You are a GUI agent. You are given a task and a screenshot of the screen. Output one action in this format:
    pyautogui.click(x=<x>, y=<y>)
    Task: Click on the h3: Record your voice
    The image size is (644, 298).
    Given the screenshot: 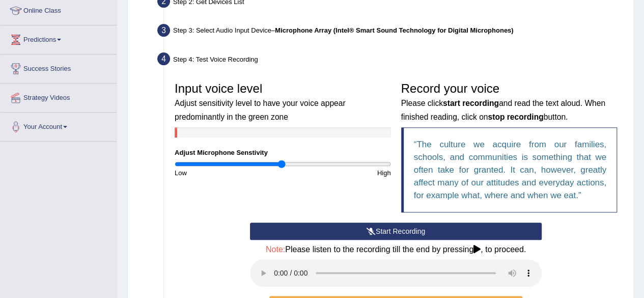 What is the action you would take?
    pyautogui.click(x=509, y=102)
    